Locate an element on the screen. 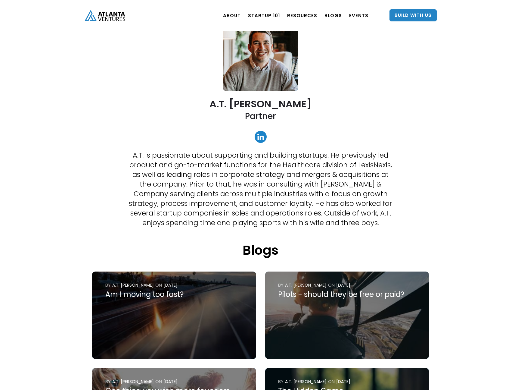  p: A.T. is passionate about supporting and building startups. He previously led product and go-to-ma... is located at coordinates (260, 189).